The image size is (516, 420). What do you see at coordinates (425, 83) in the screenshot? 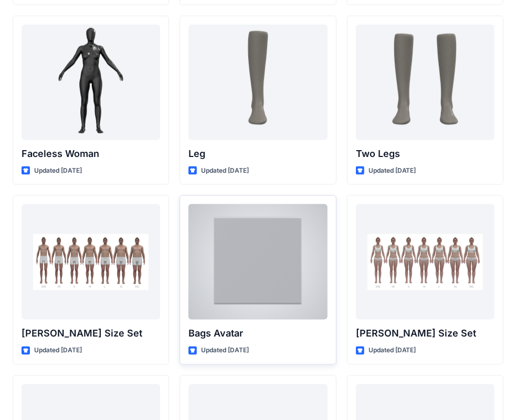
I see `a: Two Legs` at bounding box center [425, 83].